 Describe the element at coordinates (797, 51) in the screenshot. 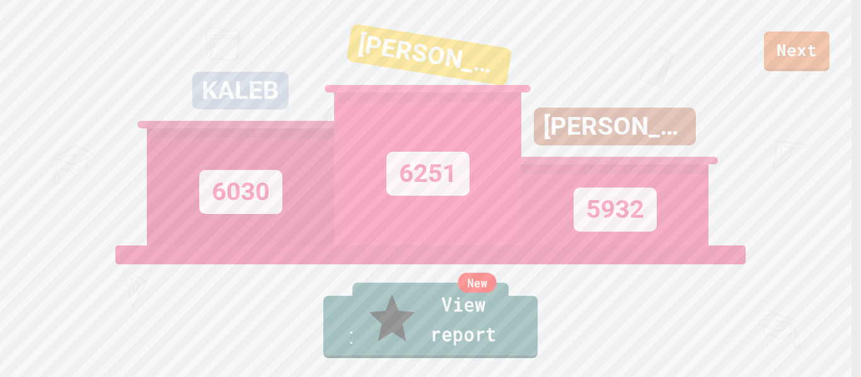

I see `a: Next` at that location.